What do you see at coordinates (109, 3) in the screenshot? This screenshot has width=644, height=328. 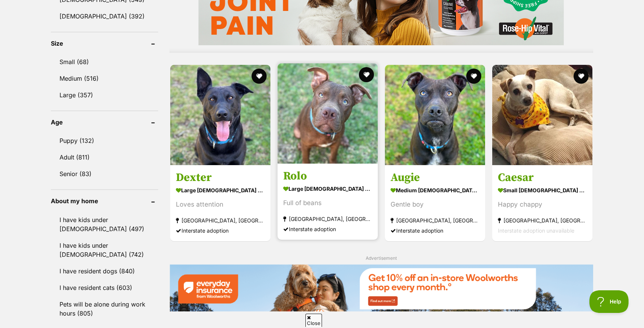 I see `img: iconc.png` at bounding box center [109, 3].